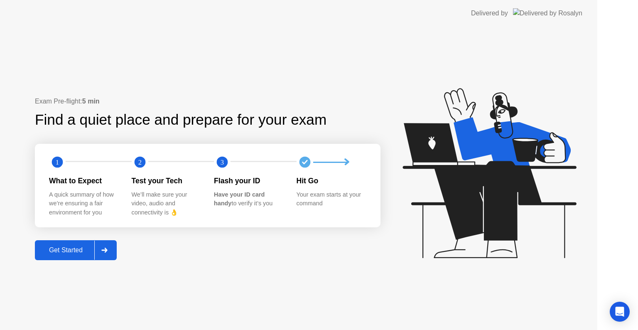 The height and width of the screenshot is (330, 638). Describe the element at coordinates (57, 162) in the screenshot. I see `text: 1` at that location.